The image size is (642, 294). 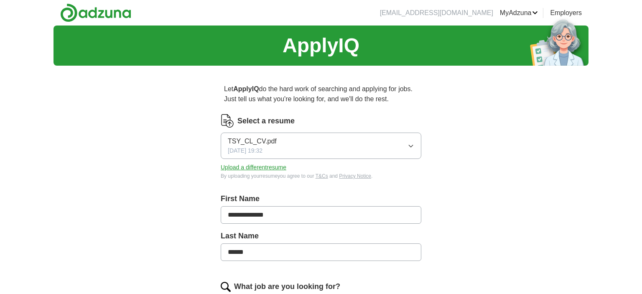 What do you see at coordinates (566, 13) in the screenshot?
I see `a: Employers` at bounding box center [566, 13].